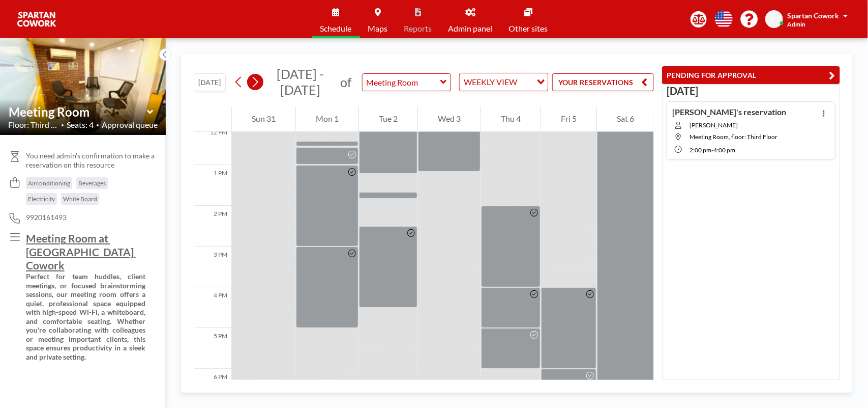 This screenshot has width=868, height=408. What do you see at coordinates (346, 82) in the screenshot?
I see `span: of` at bounding box center [346, 82].